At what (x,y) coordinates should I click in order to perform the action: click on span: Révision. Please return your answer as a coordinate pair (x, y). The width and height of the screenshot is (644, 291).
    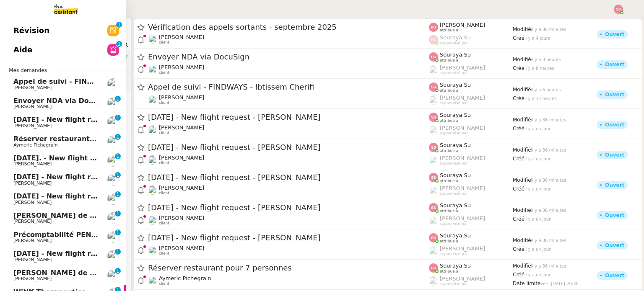
    Looking at the image, I should click on (31, 30).